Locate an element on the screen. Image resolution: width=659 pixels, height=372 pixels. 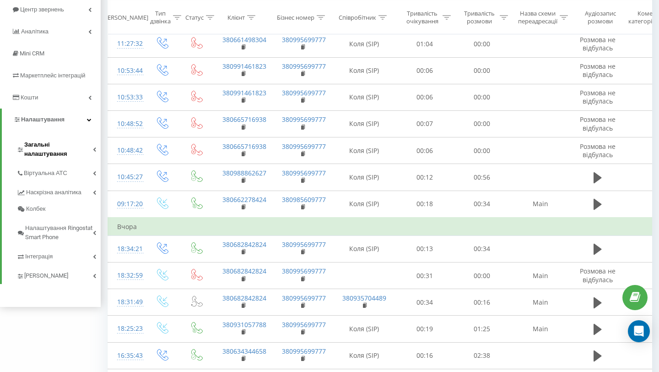
div: 11:27:32 is located at coordinates (126, 43).